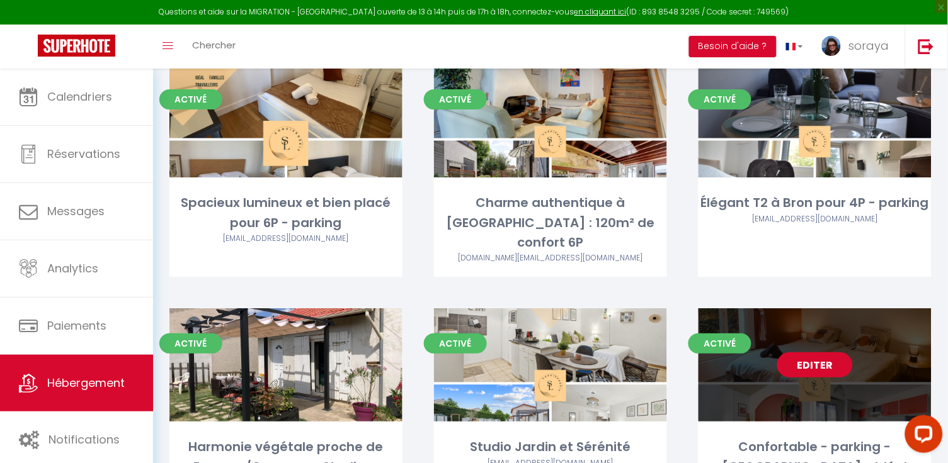 The height and width of the screenshot is (463, 948). What do you see at coordinates (76, 45) in the screenshot?
I see `img: Super Booking` at bounding box center [76, 45].